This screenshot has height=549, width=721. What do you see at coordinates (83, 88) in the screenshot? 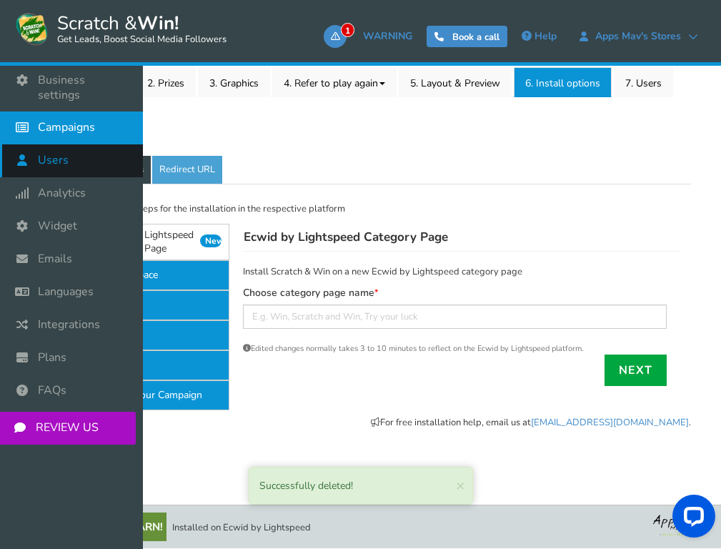
I see `span: Business settings` at bounding box center [83, 88].